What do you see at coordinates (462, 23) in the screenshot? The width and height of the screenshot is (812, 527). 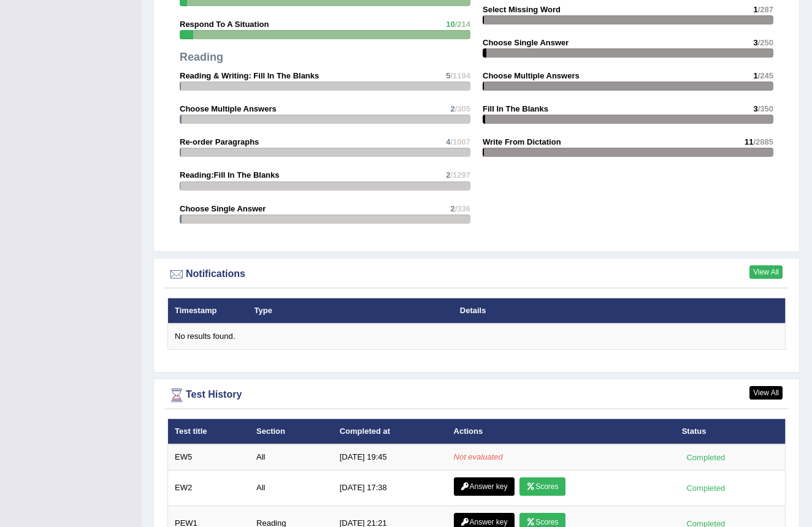 I see `span: /214` at bounding box center [462, 23].